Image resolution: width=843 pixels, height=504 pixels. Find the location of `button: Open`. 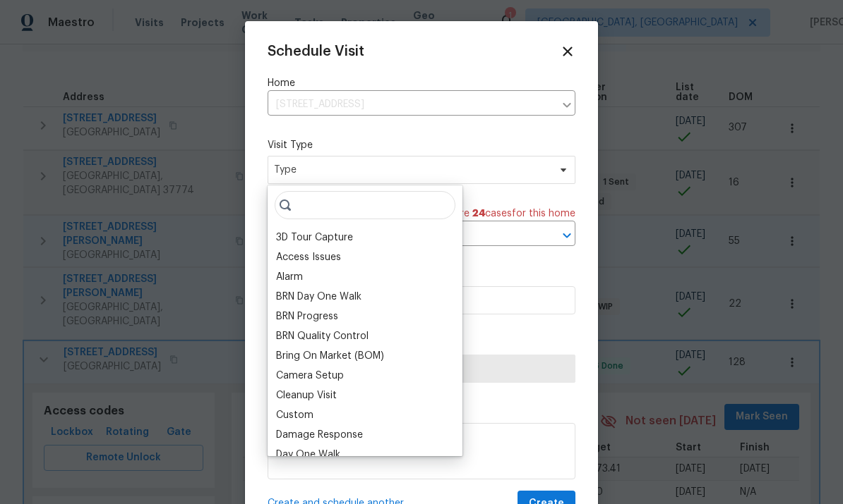

button: Open is located at coordinates (566, 235).